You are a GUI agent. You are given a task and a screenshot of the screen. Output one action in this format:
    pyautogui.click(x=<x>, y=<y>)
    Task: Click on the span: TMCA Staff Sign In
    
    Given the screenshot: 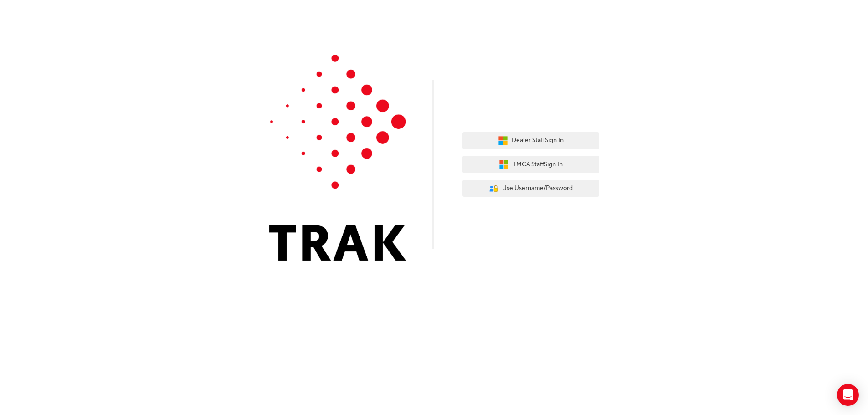 What is the action you would take?
    pyautogui.click(x=537, y=165)
    